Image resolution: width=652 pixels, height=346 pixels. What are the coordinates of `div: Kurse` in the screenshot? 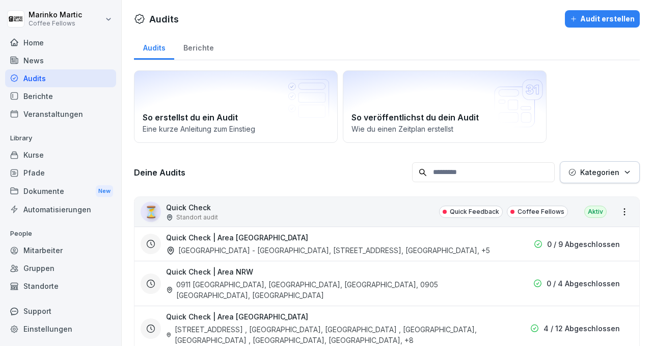 It's located at (61, 154).